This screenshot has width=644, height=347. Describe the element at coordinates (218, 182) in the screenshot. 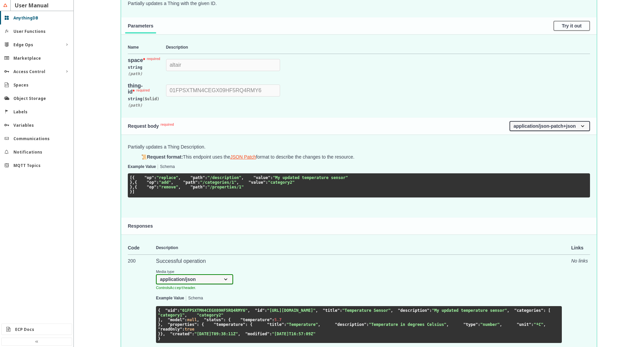

I see `span: "/categories/1"` at that location.